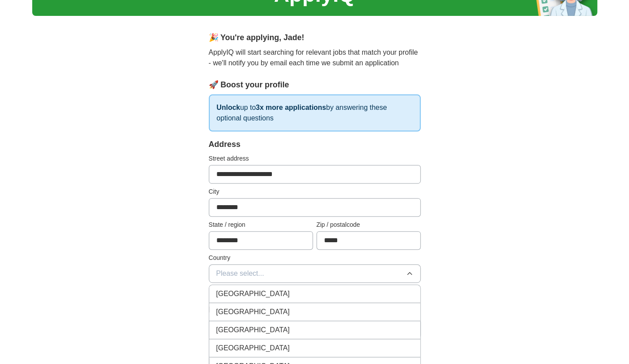 The image size is (629, 364). What do you see at coordinates (261, 224) in the screenshot?
I see `label: State / region` at bounding box center [261, 224].